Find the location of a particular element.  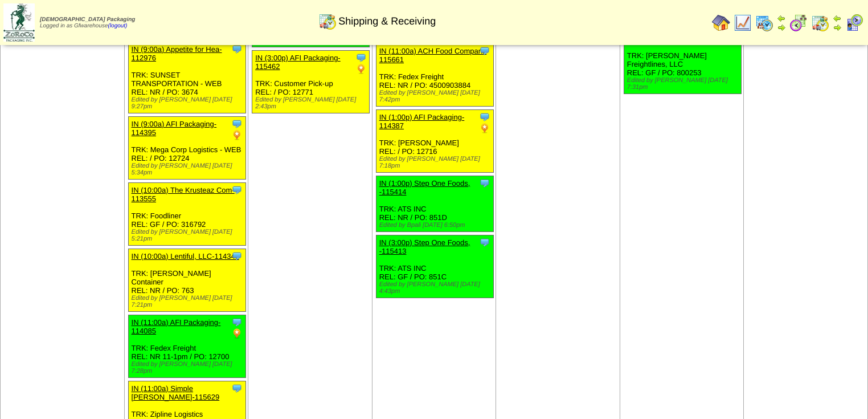

a: IN (10:00a) The Krusteaz Com-113555 is located at coordinates (183, 194).